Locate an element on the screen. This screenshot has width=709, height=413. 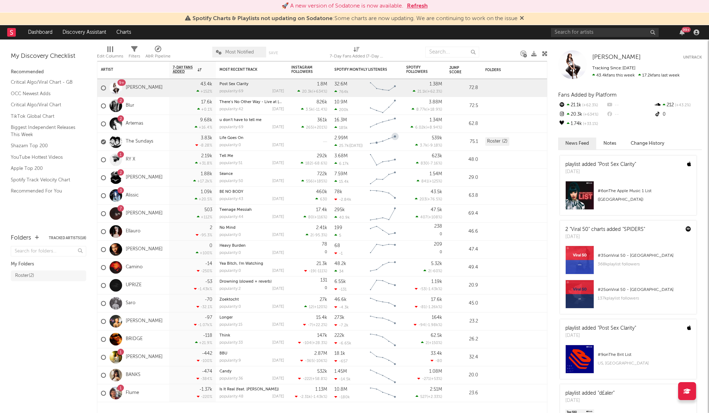
div: 2.19k is located at coordinates (207, 156).